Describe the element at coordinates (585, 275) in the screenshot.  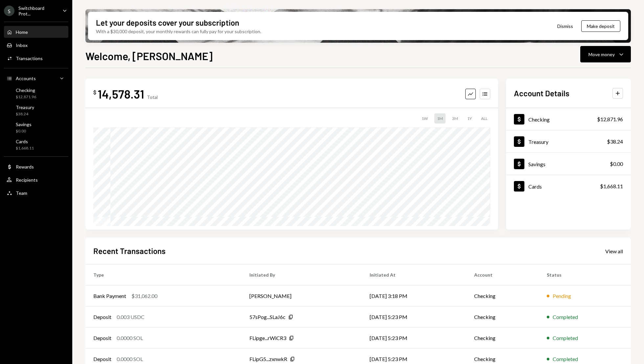
I see `th: Status` at that location.